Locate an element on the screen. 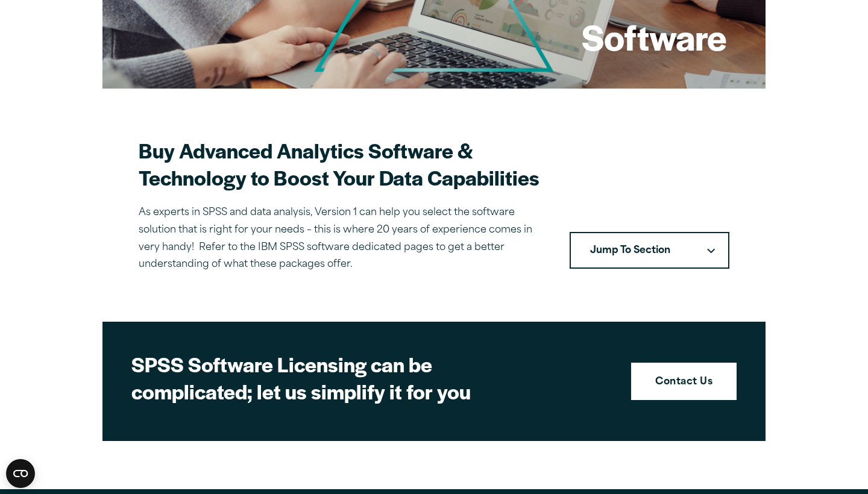  h2: Buy Advanced Analytics Software & Technology to Boost Your Data Capabilities is located at coordinates (339, 164).